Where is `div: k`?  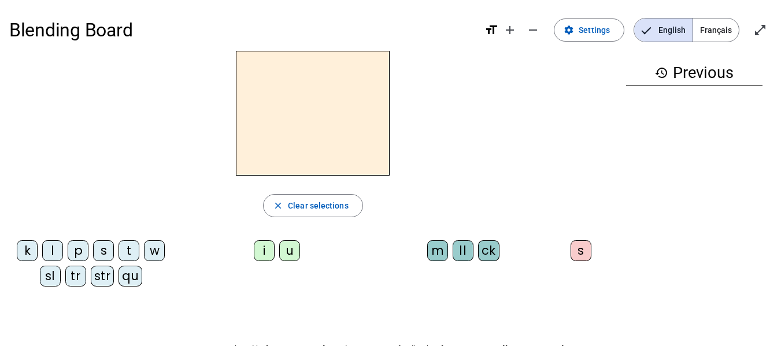 div: k is located at coordinates (27, 251).